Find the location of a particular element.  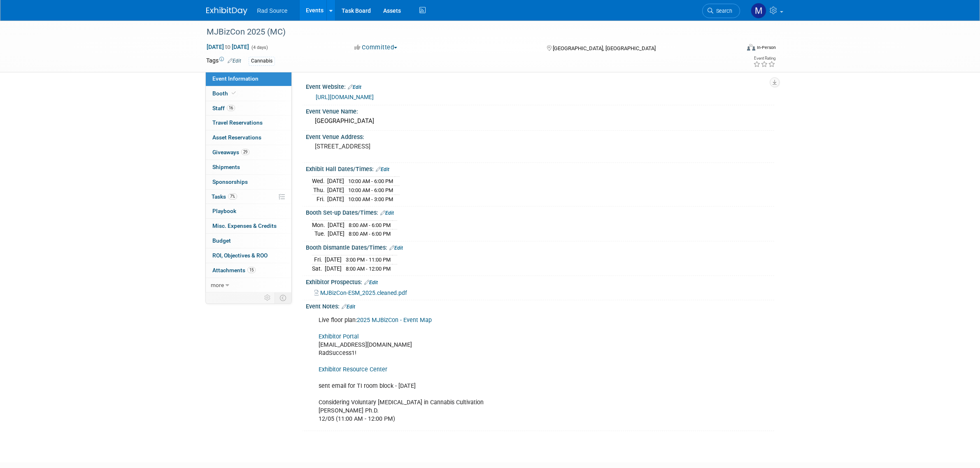

a: Booth is located at coordinates (249, 94).